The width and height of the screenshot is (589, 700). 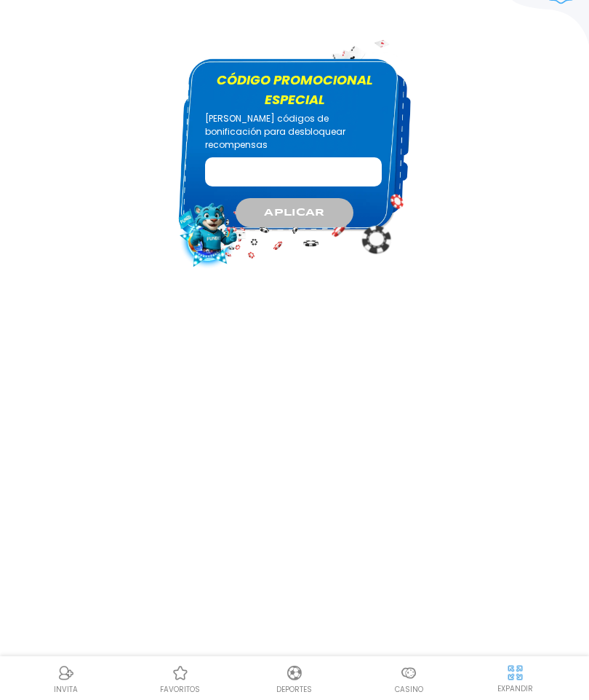 I want to click on img: Referral, so click(x=66, y=672).